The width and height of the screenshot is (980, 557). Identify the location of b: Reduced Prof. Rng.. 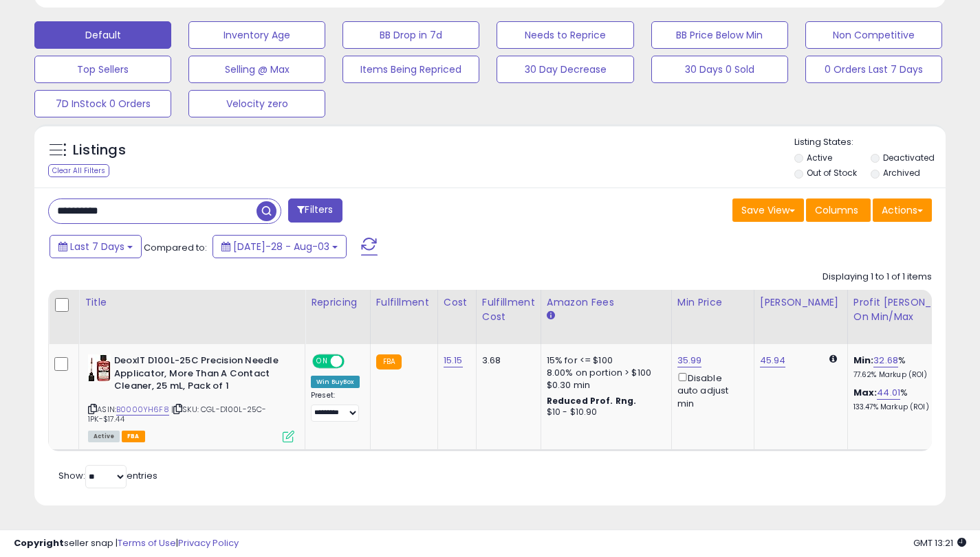
(591, 401).